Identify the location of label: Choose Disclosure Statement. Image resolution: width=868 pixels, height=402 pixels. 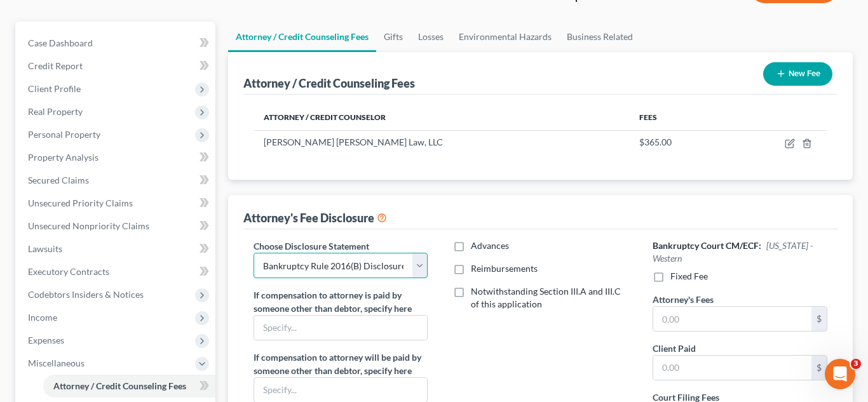
(311, 246).